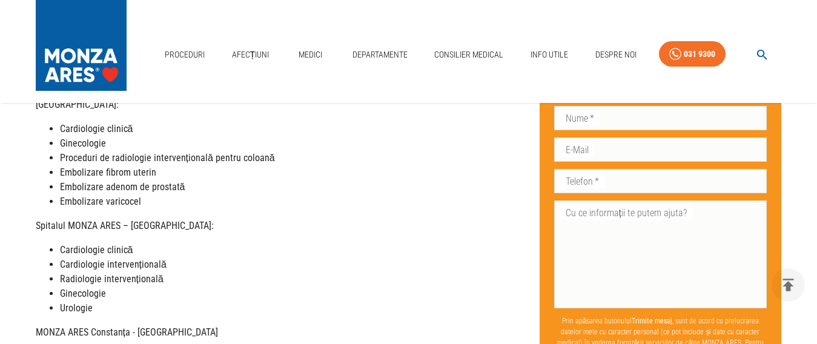  What do you see at coordinates (692, 54) in the screenshot?
I see `a: 031 9300` at bounding box center [692, 54].